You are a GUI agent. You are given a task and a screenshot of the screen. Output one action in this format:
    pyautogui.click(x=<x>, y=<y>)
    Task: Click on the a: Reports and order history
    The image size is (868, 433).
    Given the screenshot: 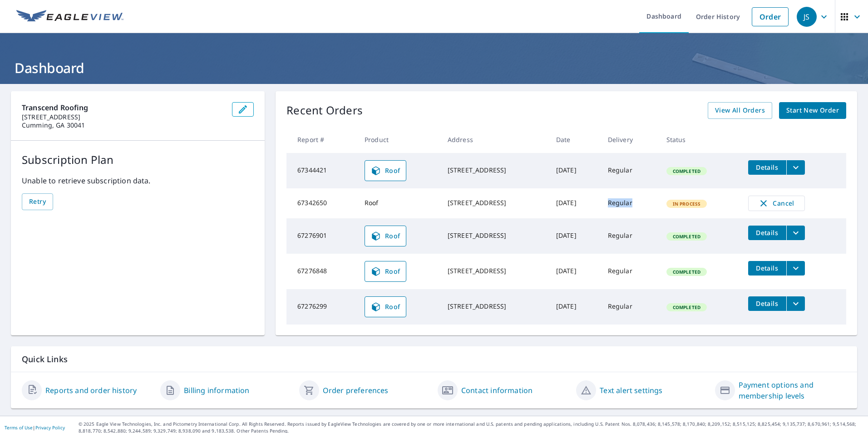 What is the action you would take?
    pyautogui.click(x=91, y=391)
    